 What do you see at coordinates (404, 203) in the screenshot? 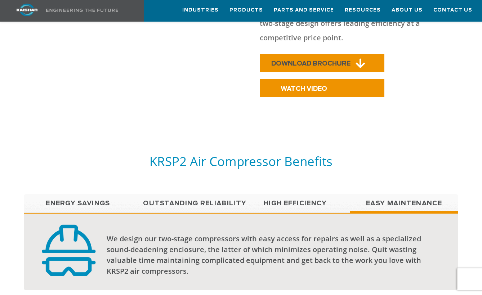
I see `li: Easy Maintenance` at bounding box center [404, 203].